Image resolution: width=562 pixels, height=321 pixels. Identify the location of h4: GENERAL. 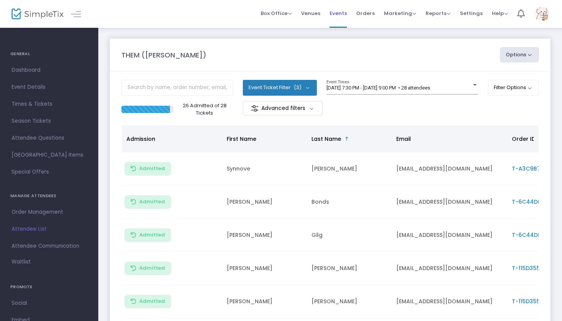
(49, 54).